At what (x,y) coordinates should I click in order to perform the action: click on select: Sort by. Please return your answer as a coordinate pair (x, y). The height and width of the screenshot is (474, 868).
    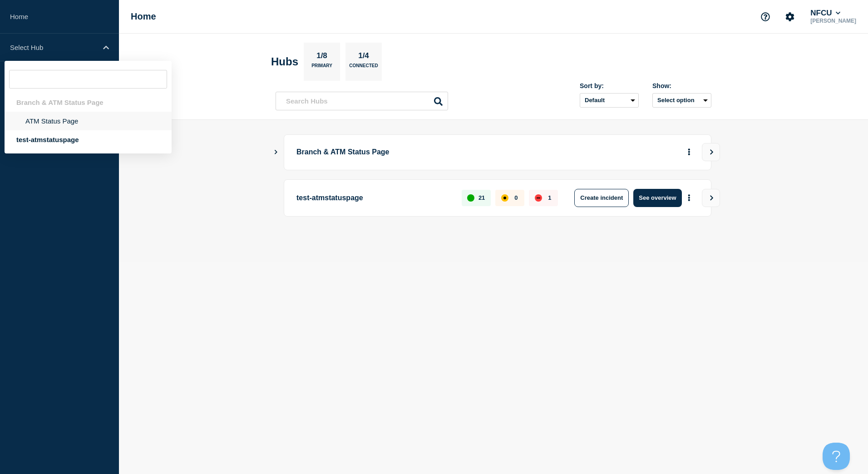
    Looking at the image, I should click on (609, 100).